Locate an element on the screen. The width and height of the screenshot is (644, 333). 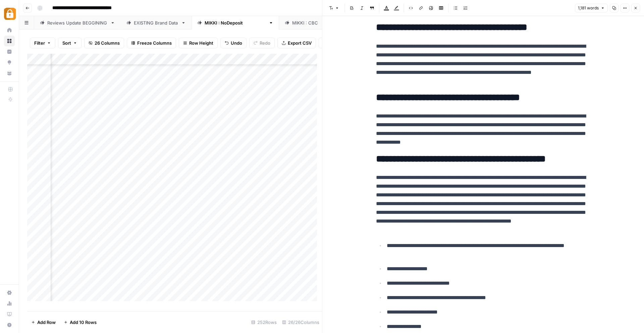
span: 1,181 words is located at coordinates (588, 8).